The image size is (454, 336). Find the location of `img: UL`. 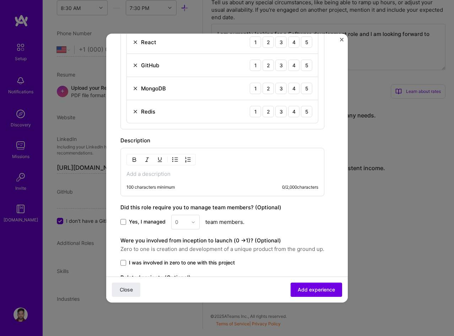

img: UL is located at coordinates (175, 159).